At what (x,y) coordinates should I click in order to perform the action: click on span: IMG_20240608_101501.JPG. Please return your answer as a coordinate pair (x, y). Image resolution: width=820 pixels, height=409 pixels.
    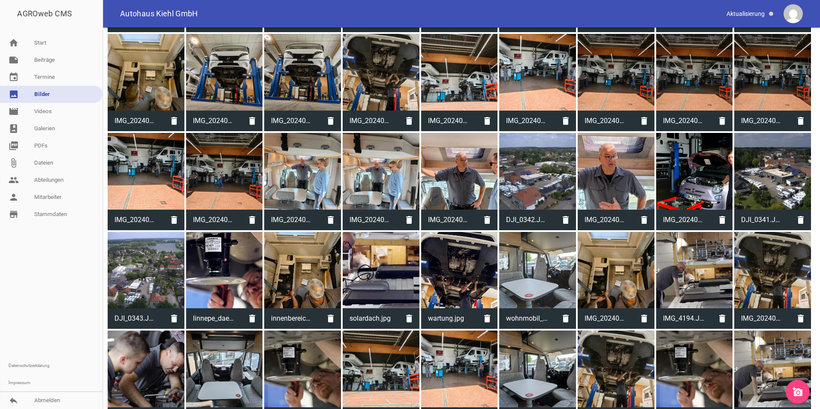
    Looking at the image, I should click on (292, 220).